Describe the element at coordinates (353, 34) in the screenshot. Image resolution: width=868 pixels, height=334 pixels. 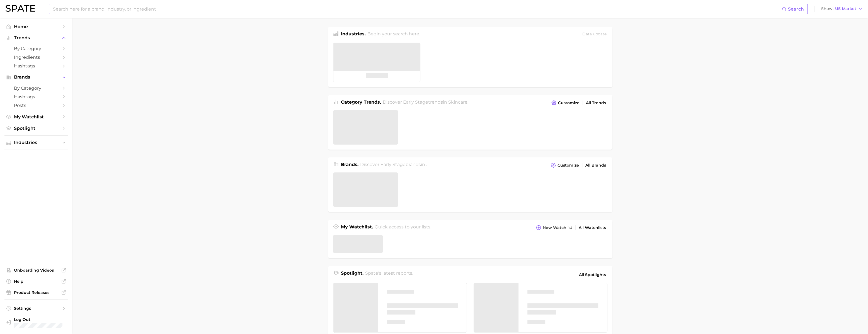
I see `h1: Industries.` at that location.